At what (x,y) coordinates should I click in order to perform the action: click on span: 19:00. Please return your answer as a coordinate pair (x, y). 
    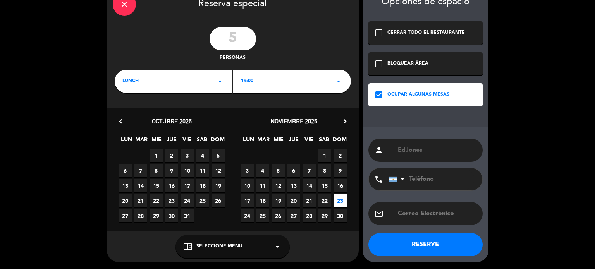
    Looking at the image, I should click on (247, 81).